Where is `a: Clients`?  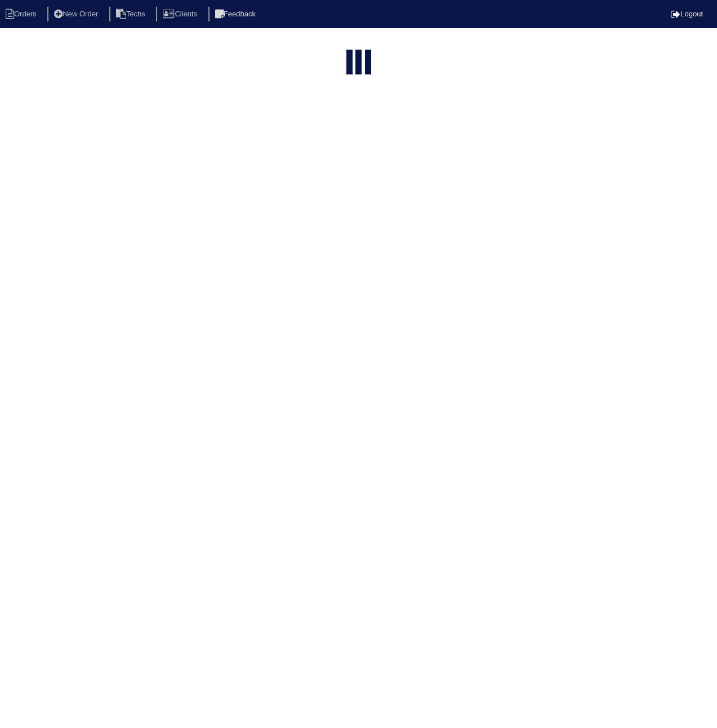
a: Clients is located at coordinates (181, 14).